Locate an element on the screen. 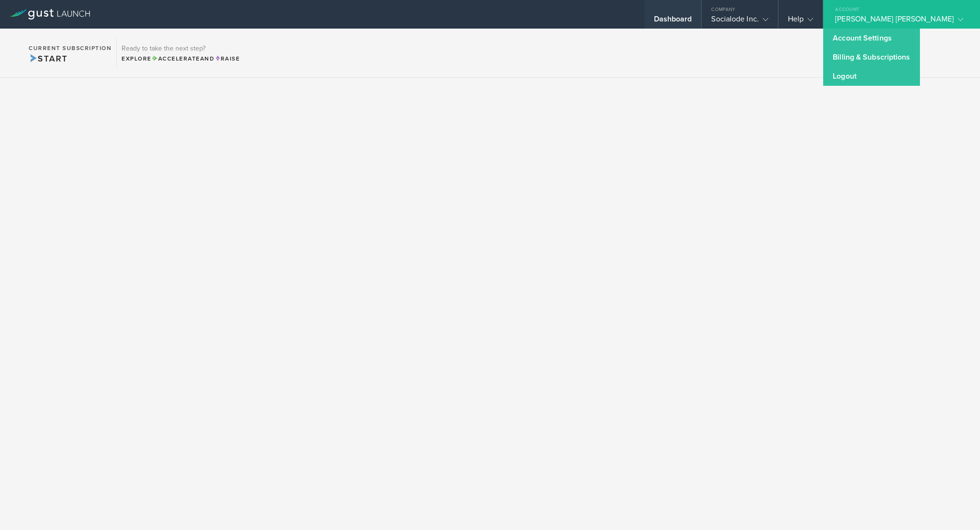 This screenshot has width=980, height=530. h3: Ready to take the next step? is located at coordinates (181, 48).